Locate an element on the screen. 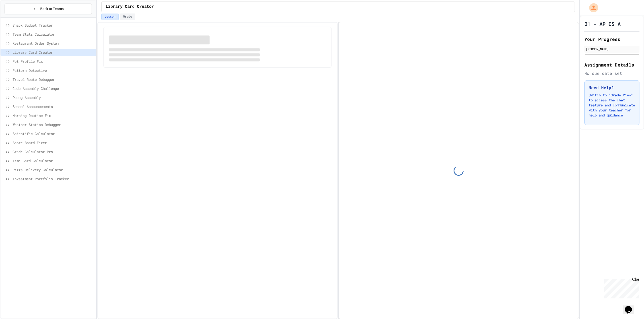 The width and height of the screenshot is (644, 319). div: Chat with us now!Close is located at coordinates (19, 17).